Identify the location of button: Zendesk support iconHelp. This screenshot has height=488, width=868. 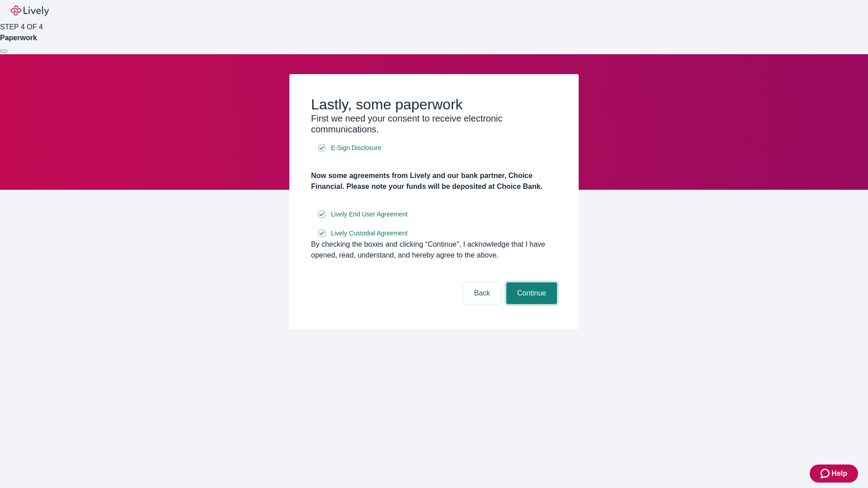
(833, 473).